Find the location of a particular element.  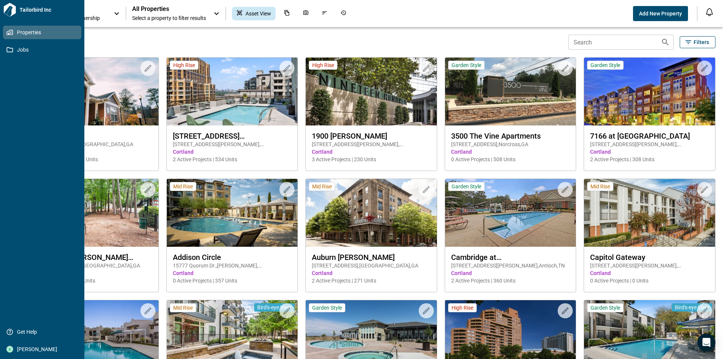

span: Jobs is located at coordinates (44, 50).